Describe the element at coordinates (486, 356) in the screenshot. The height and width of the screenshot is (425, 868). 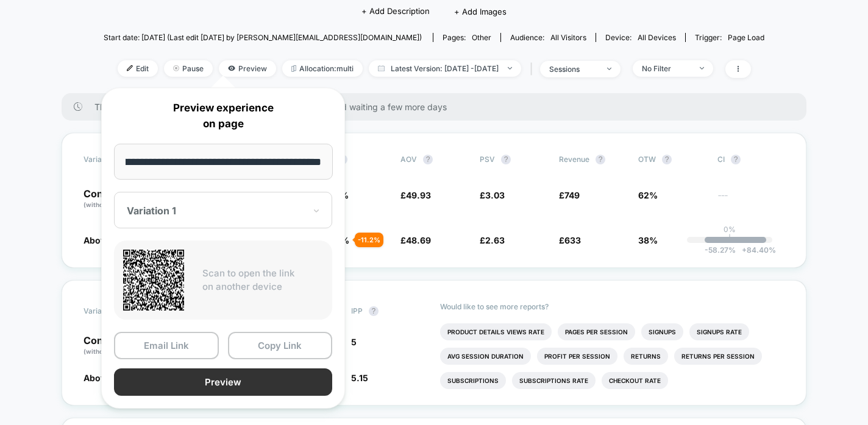
I see `li: Avg Session Duration` at that location.